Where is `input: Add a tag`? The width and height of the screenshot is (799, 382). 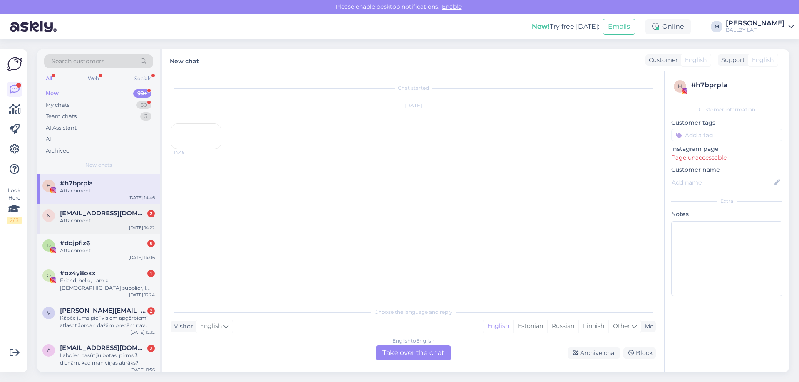
input: Add a tag is located at coordinates (726, 135).